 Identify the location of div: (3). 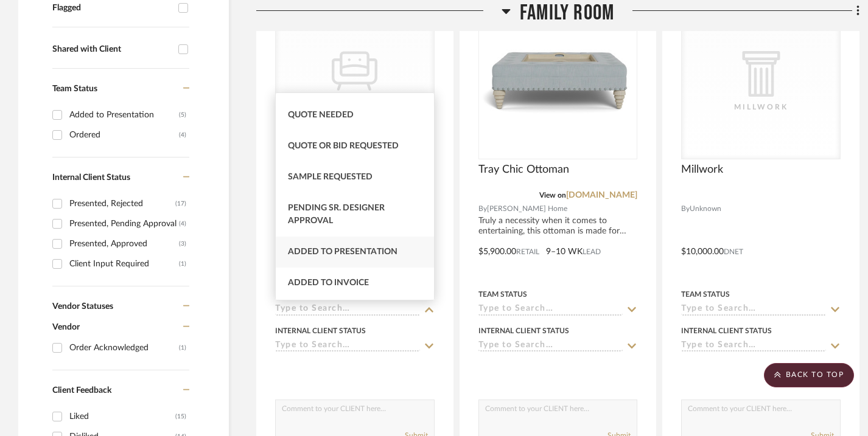
(183, 244).